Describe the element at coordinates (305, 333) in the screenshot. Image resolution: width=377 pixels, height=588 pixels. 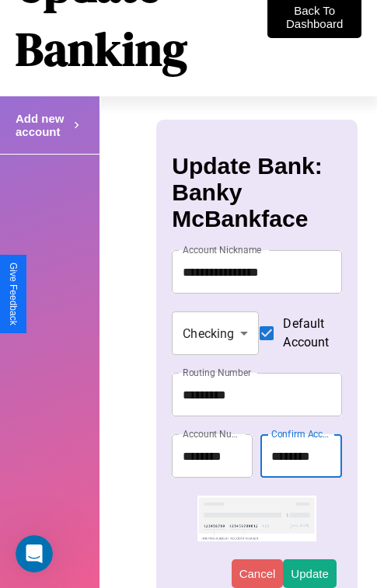
I see `span: Default Account` at that location.